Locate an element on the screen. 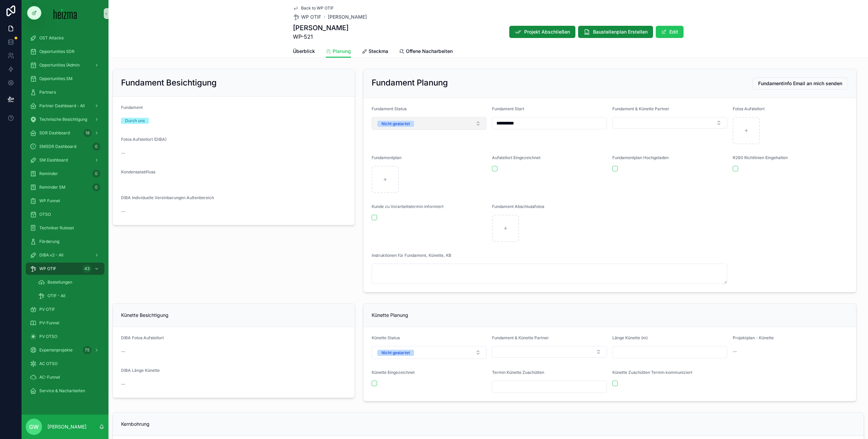 The width and height of the screenshot is (868, 439). span: Planung is located at coordinates (342, 51).